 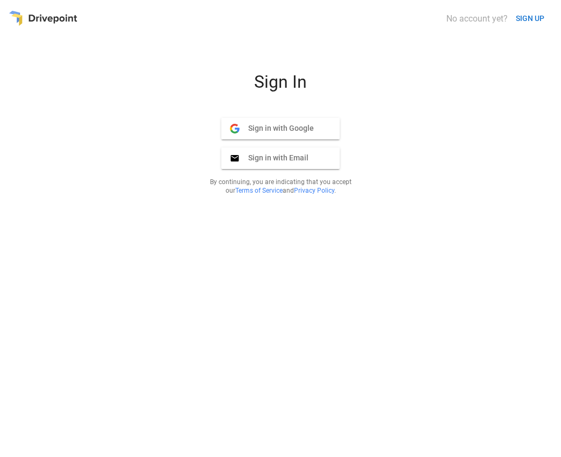 What do you see at coordinates (280, 158) in the screenshot?
I see `button: Sign in with Email` at bounding box center [280, 158].